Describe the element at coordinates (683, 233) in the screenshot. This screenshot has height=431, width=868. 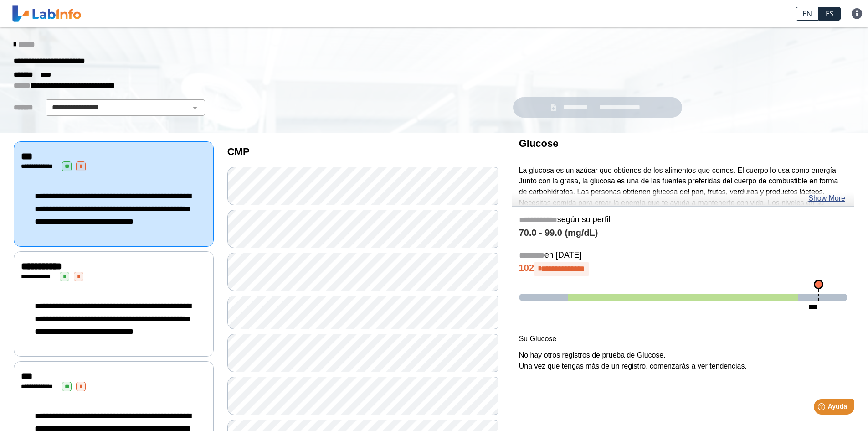
I see `h4: 70.0 - 99.0 (mg/dL)` at that location.